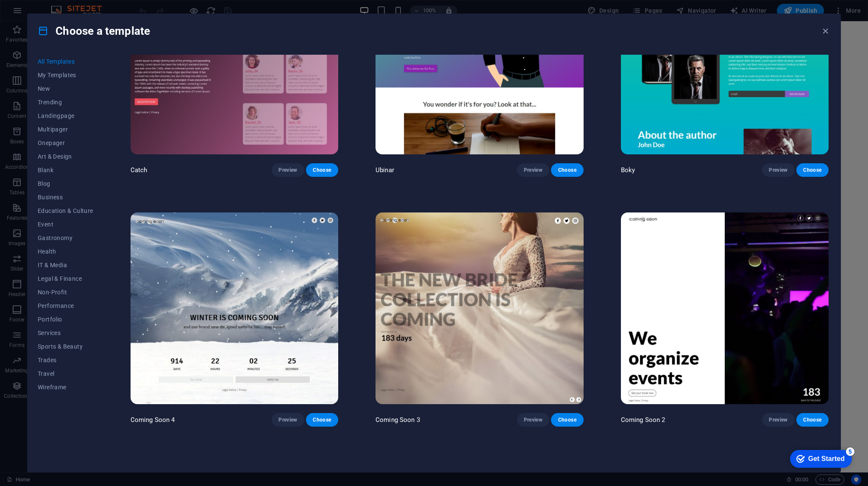 The image size is (868, 486). I want to click on span: Services, so click(65, 333).